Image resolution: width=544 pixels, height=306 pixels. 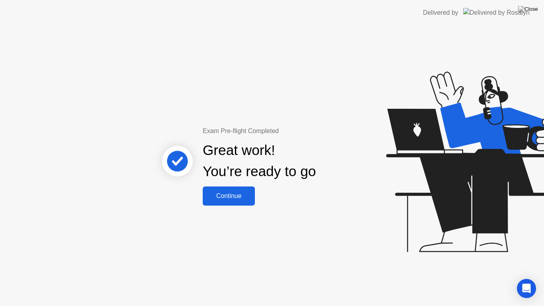 What do you see at coordinates (528, 9) in the screenshot?
I see `img: Close` at bounding box center [528, 9].